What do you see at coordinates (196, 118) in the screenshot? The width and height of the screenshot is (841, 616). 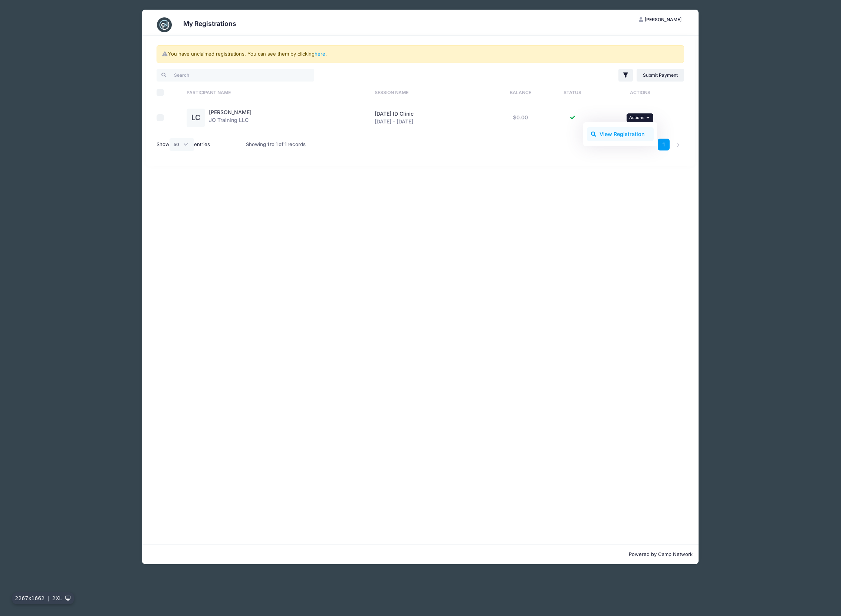 I see `a: LC` at bounding box center [196, 118].